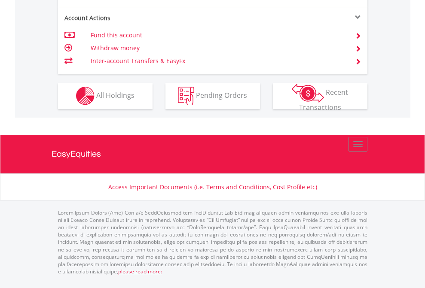 This screenshot has width=425, height=288. Describe the element at coordinates (115, 95) in the screenshot. I see `span: All Holdings` at that location.